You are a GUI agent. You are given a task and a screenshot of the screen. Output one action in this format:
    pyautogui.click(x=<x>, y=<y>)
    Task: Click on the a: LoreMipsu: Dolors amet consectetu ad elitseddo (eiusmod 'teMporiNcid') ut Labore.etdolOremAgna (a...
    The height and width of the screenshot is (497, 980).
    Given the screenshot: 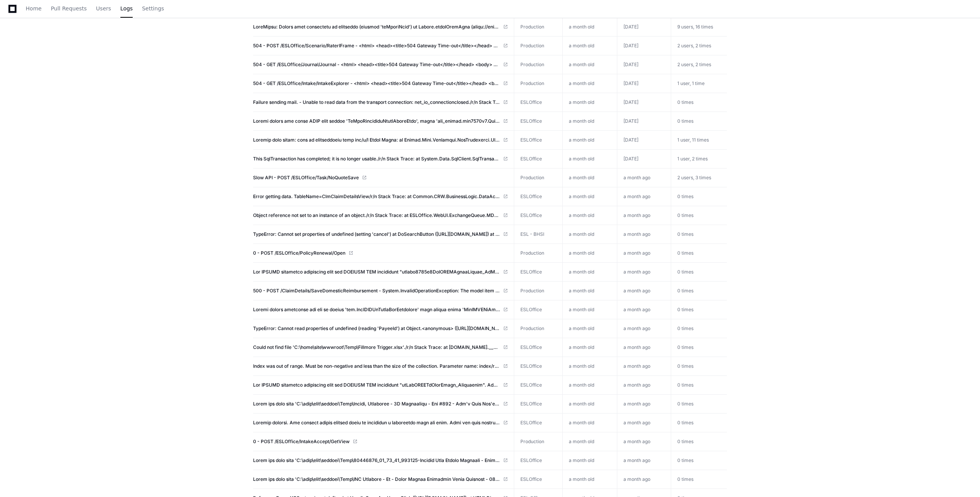 What is the action you would take?
    pyautogui.click(x=380, y=27)
    